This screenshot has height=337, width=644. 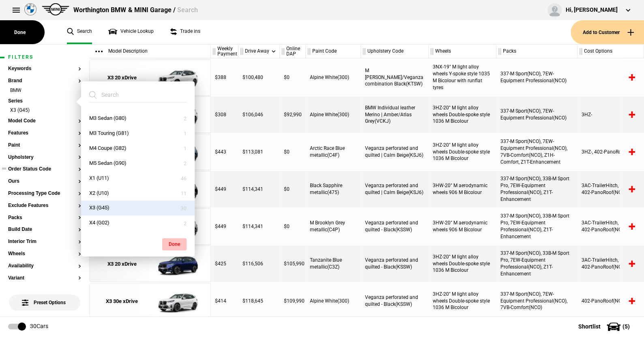 I want to click on a: Search, so click(x=79, y=32).